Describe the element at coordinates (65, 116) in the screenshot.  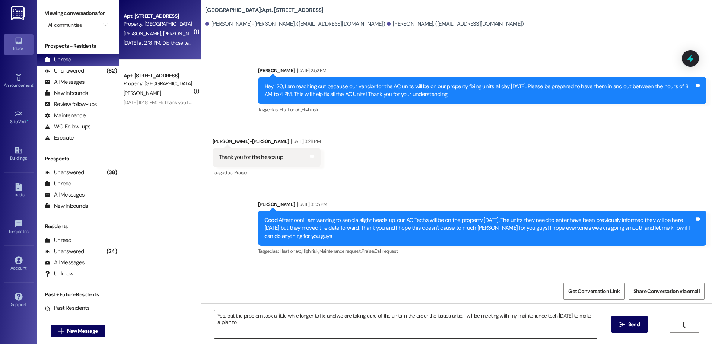
I see `div: Maintenance` at that location.